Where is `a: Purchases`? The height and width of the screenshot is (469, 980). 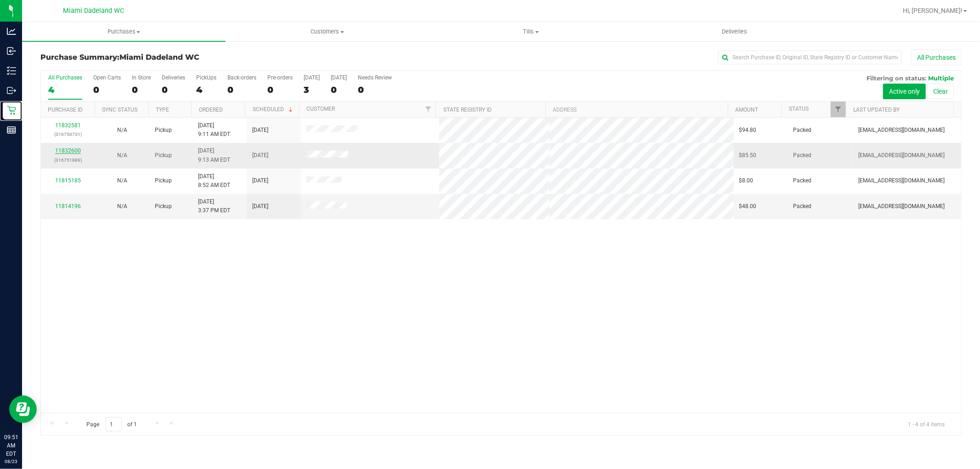
a: Purchases is located at coordinates (123, 32).